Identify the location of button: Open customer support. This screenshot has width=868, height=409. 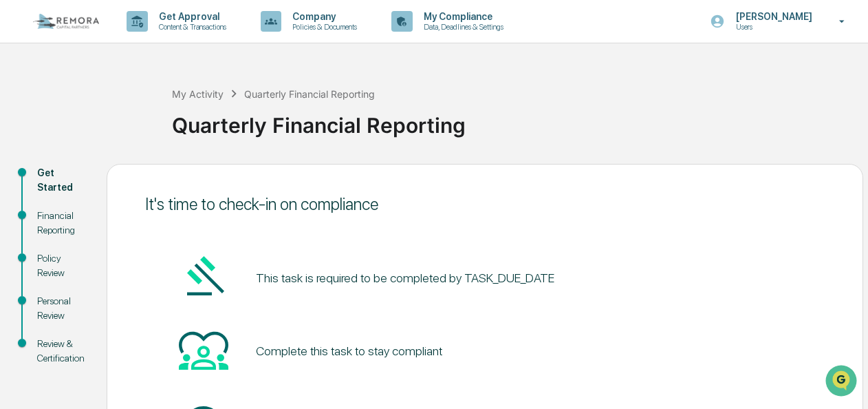
(17, 17).